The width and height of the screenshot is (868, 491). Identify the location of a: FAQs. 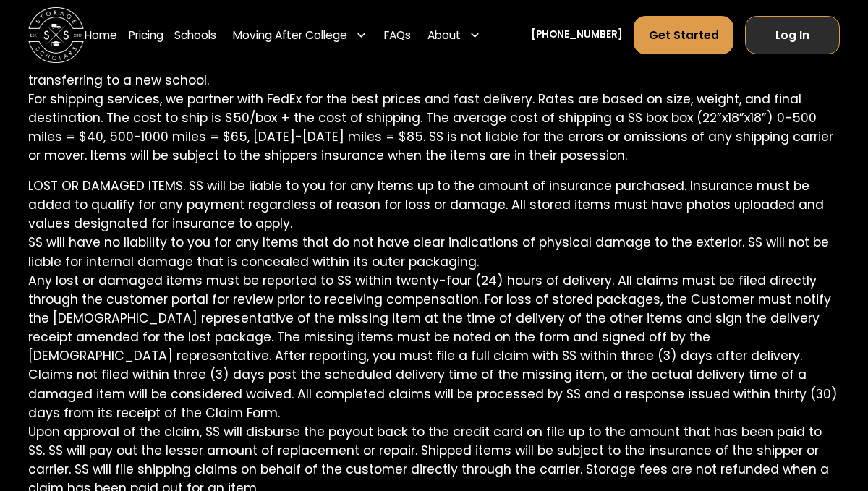
(397, 35).